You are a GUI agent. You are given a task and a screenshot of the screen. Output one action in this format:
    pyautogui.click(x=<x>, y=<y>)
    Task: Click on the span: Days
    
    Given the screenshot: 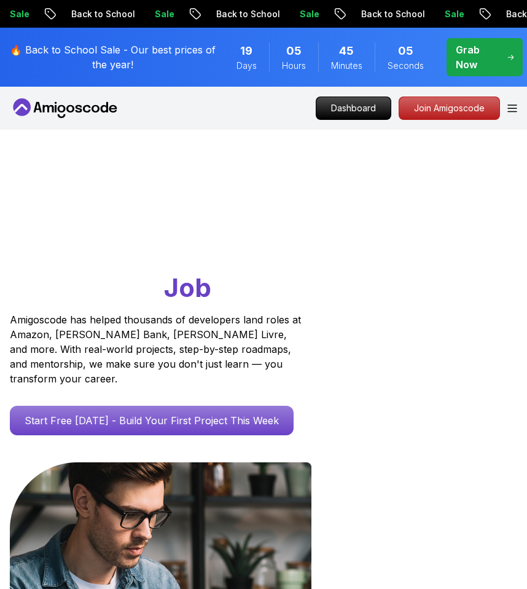 What is the action you would take?
    pyautogui.click(x=246, y=66)
    